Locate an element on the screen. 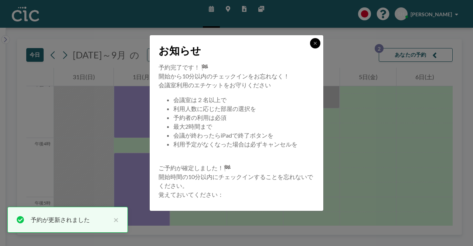 The image size is (473, 246). font: 会議室は２名以上で is located at coordinates (200, 99).